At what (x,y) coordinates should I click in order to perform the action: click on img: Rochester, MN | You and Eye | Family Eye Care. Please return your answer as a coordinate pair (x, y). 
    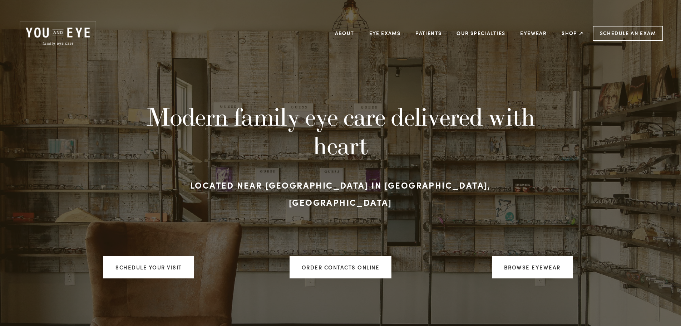
    Looking at the image, I should click on (58, 33).